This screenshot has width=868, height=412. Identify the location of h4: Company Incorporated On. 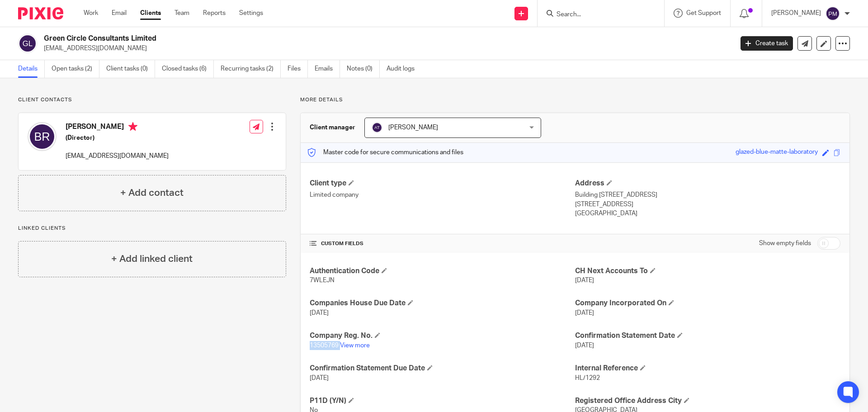
(708, 303).